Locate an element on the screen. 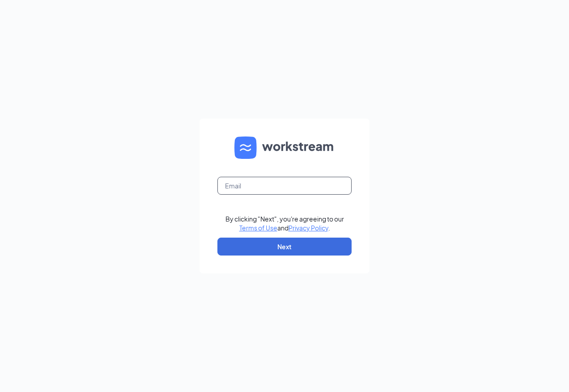 The height and width of the screenshot is (392, 569). div: By clicking "Next", you're agreeing to our and . is located at coordinates (284, 223).